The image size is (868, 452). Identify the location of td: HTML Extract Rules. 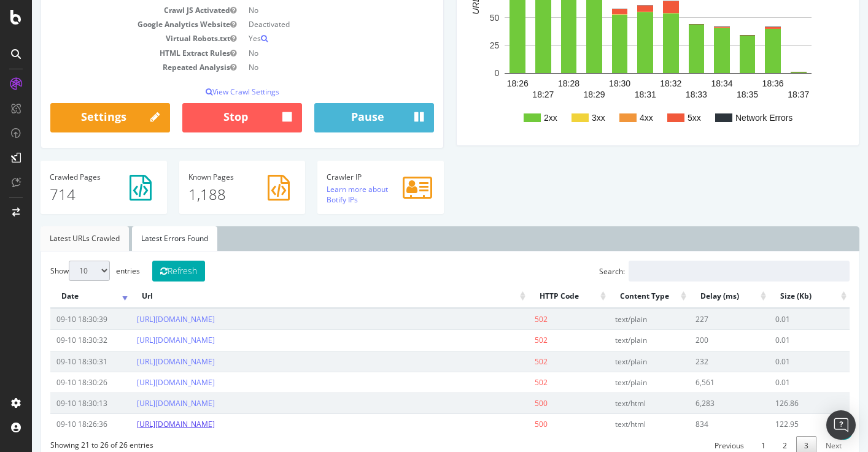
(114, 53).